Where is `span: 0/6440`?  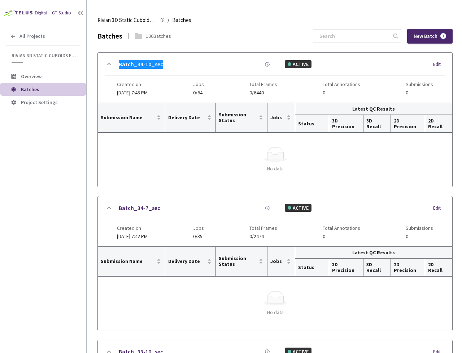
span: 0/6440 is located at coordinates (263, 93).